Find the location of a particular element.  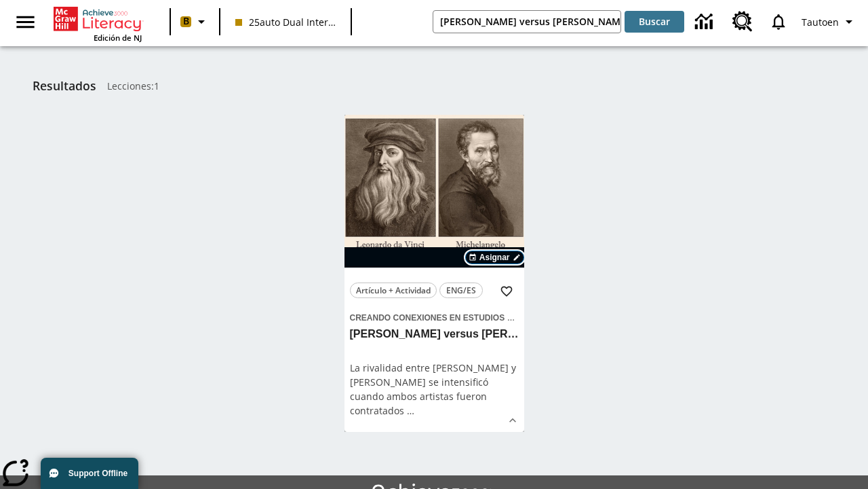

span: Edición de NJ is located at coordinates (117, 37).